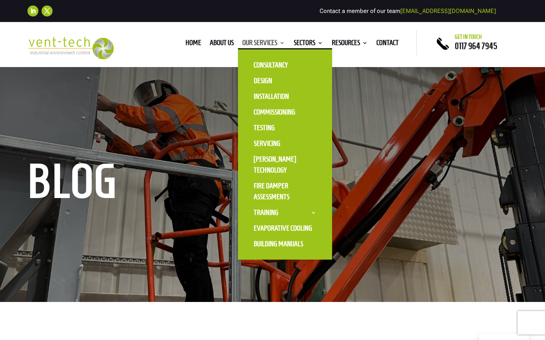  Describe the element at coordinates (387, 44) in the screenshot. I see `a: Contact` at that location.